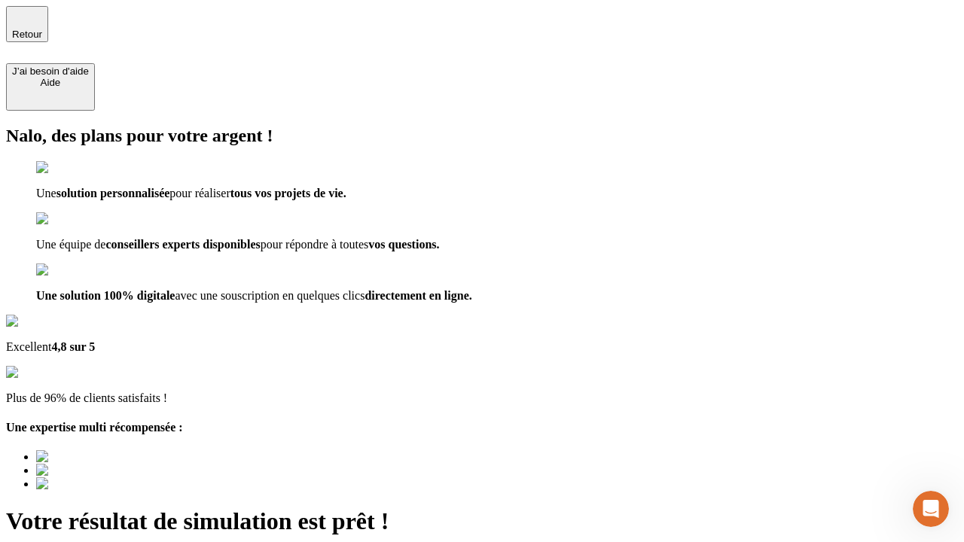 This screenshot has height=542, width=964. Describe the element at coordinates (315, 244) in the screenshot. I see `span: pour répondre à toutes` at that location.